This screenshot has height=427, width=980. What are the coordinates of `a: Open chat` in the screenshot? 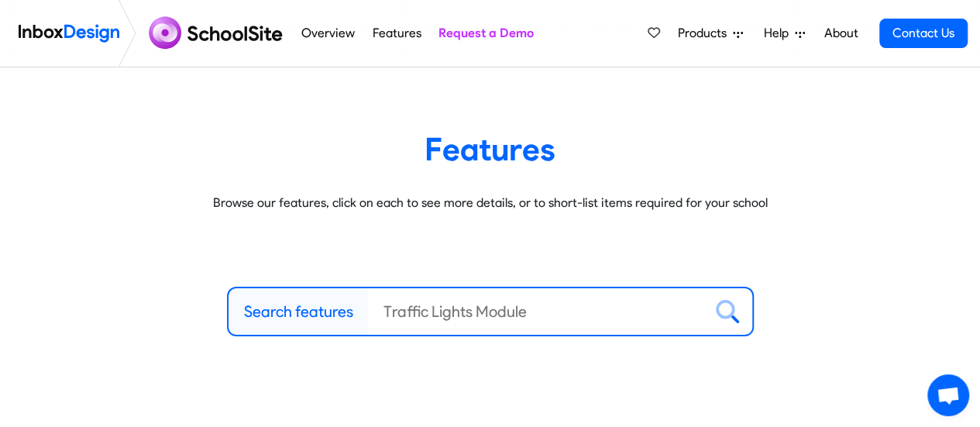 It's located at (948, 395).